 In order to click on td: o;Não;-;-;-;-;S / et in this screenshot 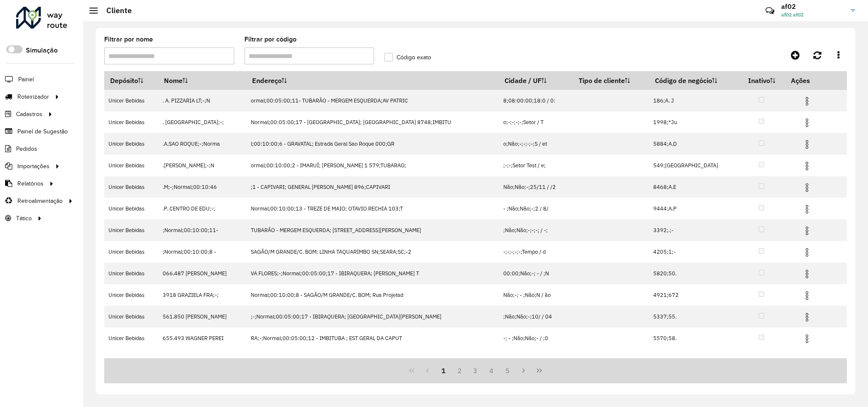, I will do `click(536, 143)`.